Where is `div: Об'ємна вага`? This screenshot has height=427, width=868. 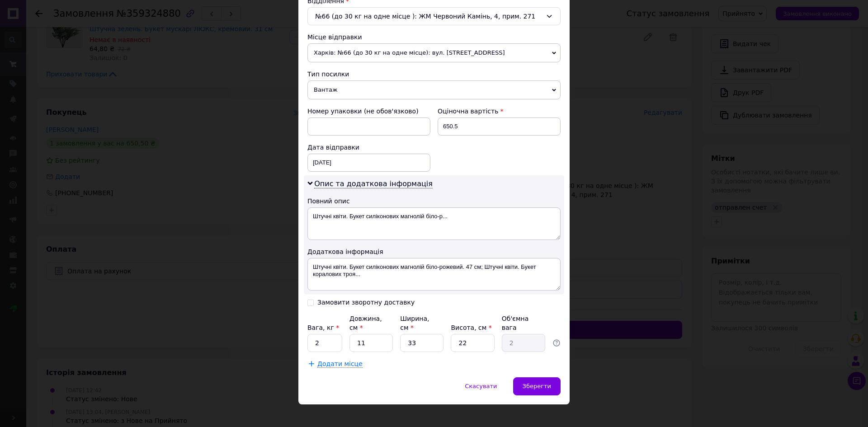
div: Об'ємна вага is located at coordinates (524, 323).